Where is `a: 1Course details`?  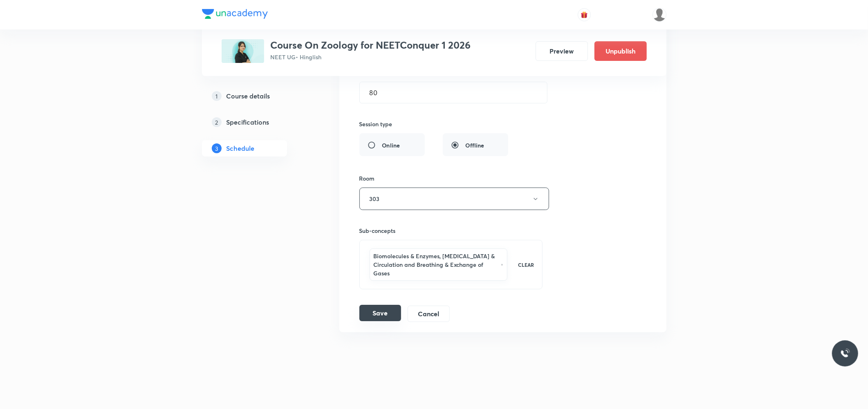
a: 1Course details is located at coordinates (258, 96).